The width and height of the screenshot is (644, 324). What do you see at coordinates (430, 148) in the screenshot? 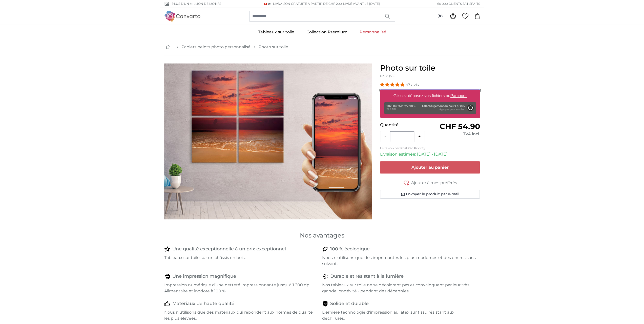
I see `p: Livraison par PostPac Priority` at bounding box center [430, 148].